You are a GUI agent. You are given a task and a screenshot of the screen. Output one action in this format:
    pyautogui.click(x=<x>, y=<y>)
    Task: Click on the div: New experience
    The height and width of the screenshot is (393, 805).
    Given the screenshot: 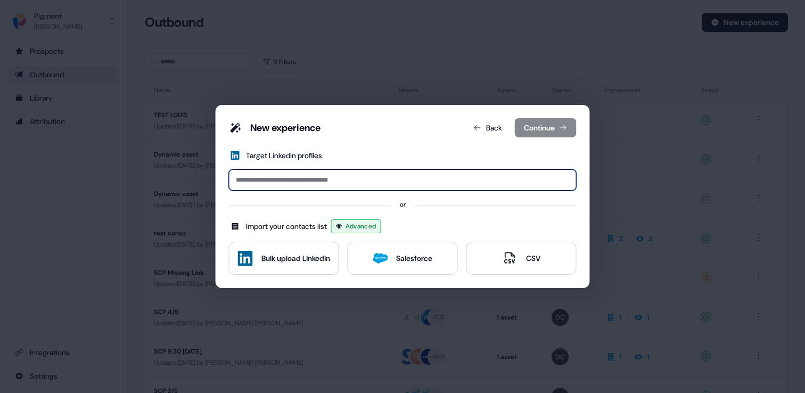 What is the action you would take?
    pyautogui.click(x=285, y=128)
    